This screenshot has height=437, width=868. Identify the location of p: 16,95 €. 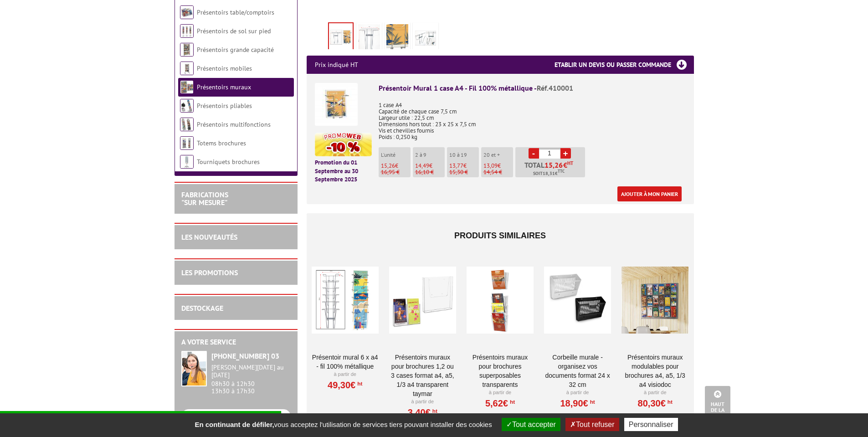
(395, 172).